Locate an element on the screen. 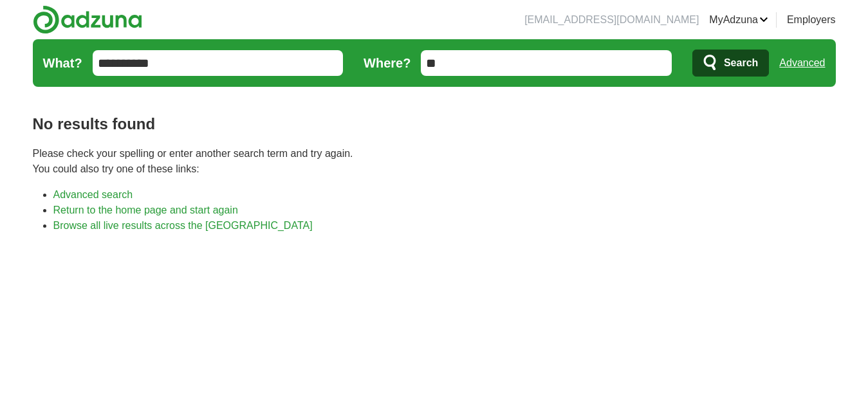 The height and width of the screenshot is (402, 868). span: Search is located at coordinates (741, 63).